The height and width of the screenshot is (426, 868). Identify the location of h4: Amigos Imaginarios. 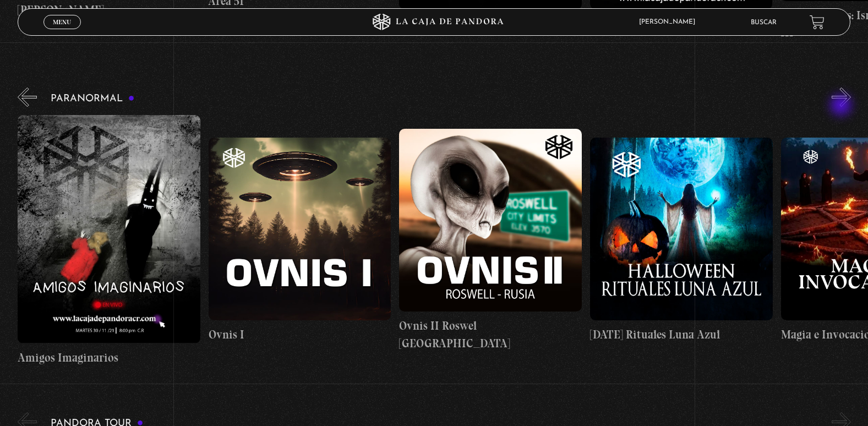
(109, 357).